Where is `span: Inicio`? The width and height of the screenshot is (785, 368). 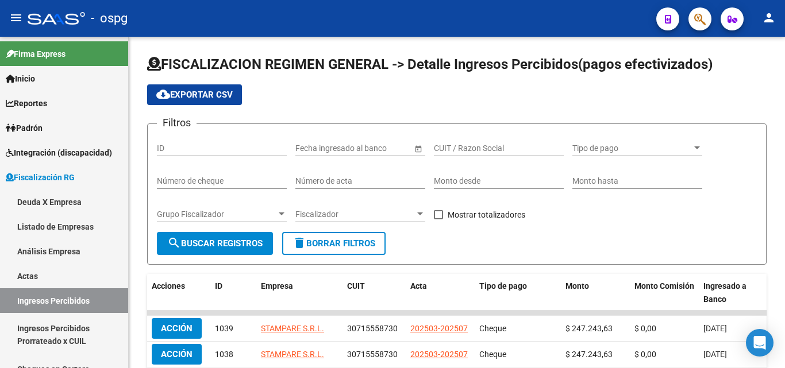
span: Inicio is located at coordinates (20, 79).